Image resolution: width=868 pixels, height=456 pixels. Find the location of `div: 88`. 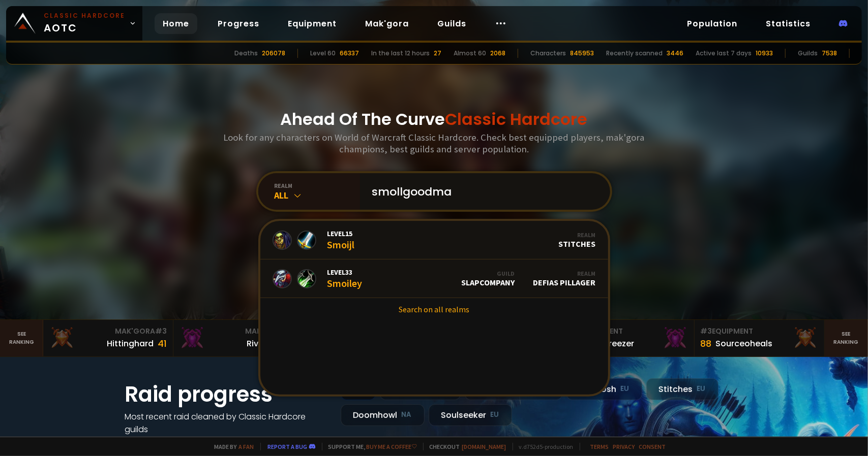

div: 88 is located at coordinates (706, 343).